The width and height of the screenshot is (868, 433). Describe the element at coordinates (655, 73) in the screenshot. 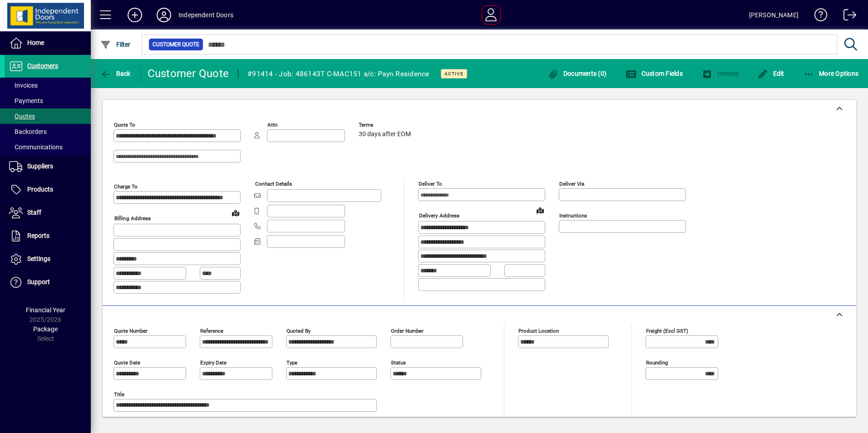

I see `button: Custom Fields` at that location.